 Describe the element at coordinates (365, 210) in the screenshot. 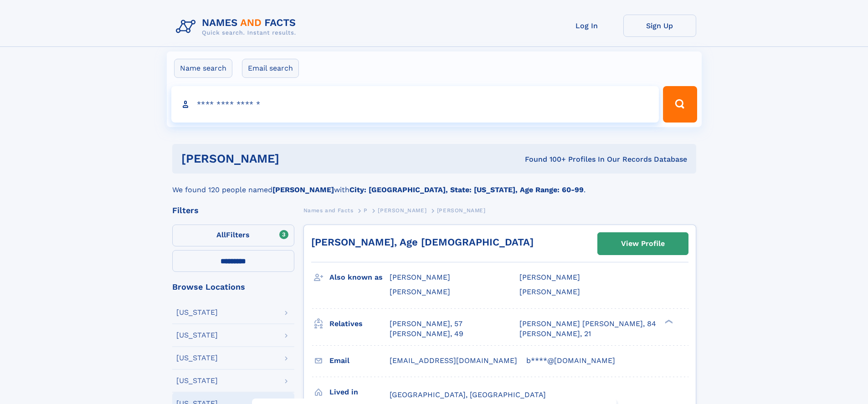

I see `span: P` at that location.